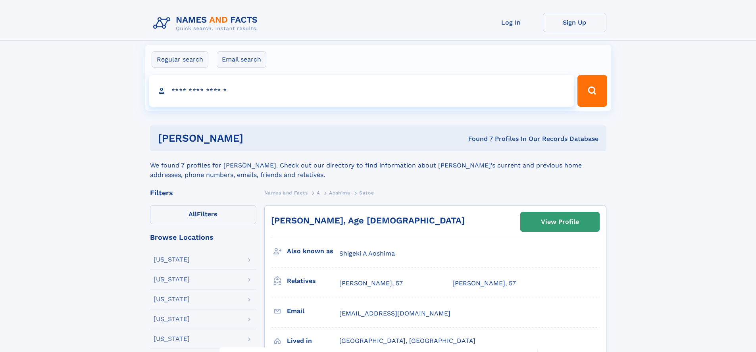  What do you see at coordinates (339, 193) in the screenshot?
I see `a: Aoshima` at bounding box center [339, 193].